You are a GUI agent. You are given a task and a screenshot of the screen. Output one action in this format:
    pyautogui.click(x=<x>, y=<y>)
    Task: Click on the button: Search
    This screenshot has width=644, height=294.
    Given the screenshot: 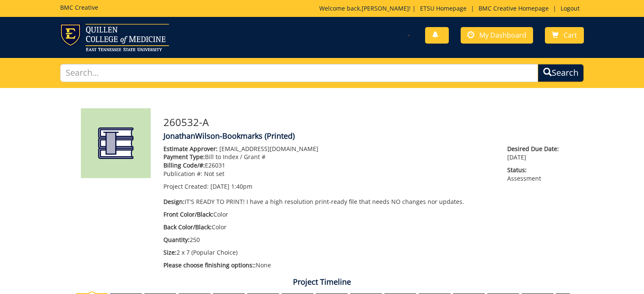 What is the action you would take?
    pyautogui.click(x=560, y=73)
    